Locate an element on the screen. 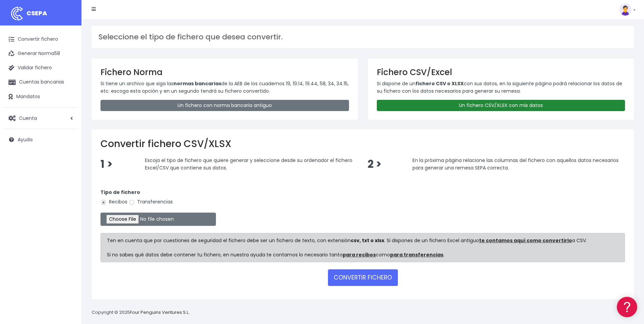 Image resolution: width=644 pixels, height=324 pixels. a: Cuentas bancarias is located at coordinates (41, 82).